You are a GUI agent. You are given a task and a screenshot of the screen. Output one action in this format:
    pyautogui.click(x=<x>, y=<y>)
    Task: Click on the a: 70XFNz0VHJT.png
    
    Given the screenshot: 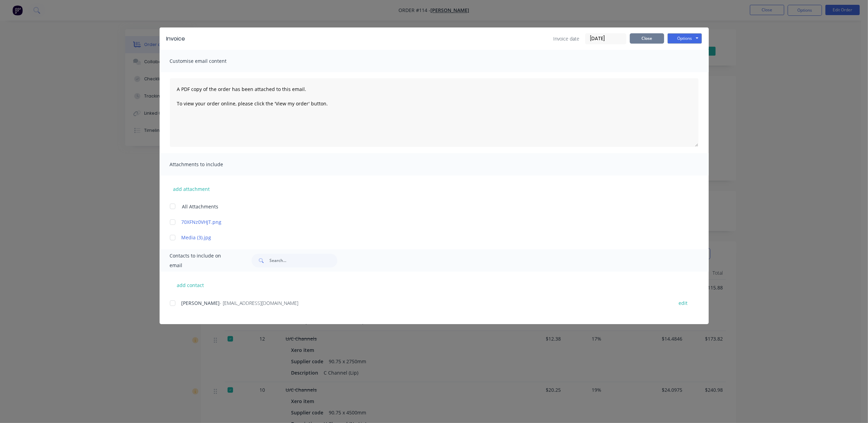 What is the action you would take?
    pyautogui.click(x=424, y=222)
    